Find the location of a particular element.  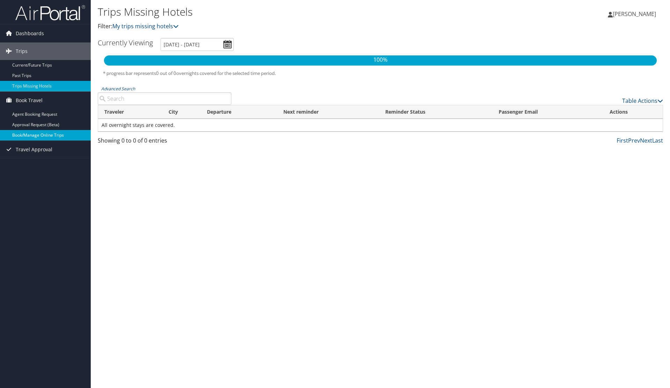

td: All overnight stays are covered. is located at coordinates (380, 125).